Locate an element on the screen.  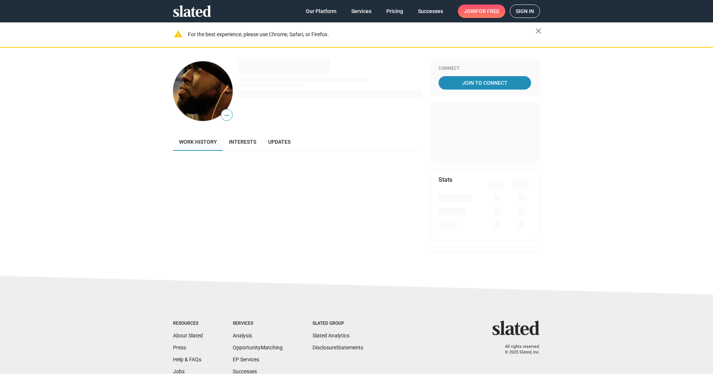
a: About Slated is located at coordinates (188, 335).